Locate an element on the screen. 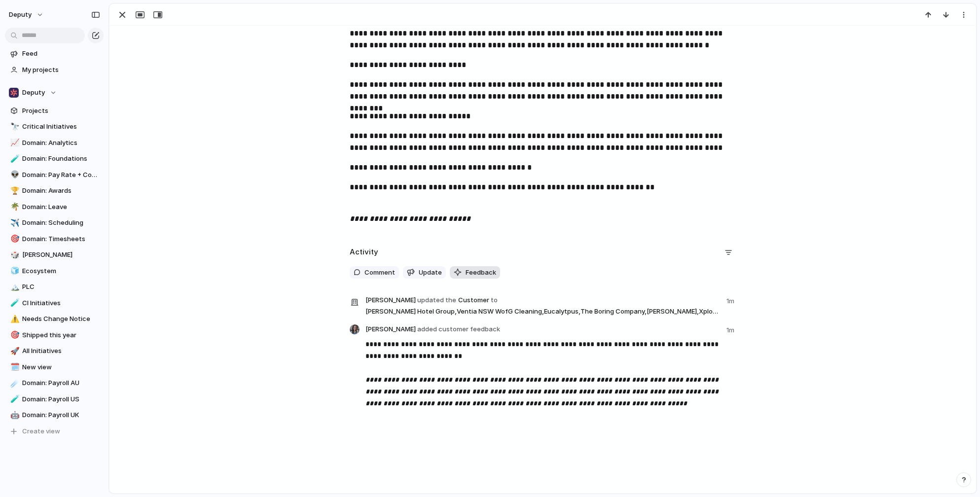 The image size is (980, 497). span: Needs Change Notice is located at coordinates (61, 319).